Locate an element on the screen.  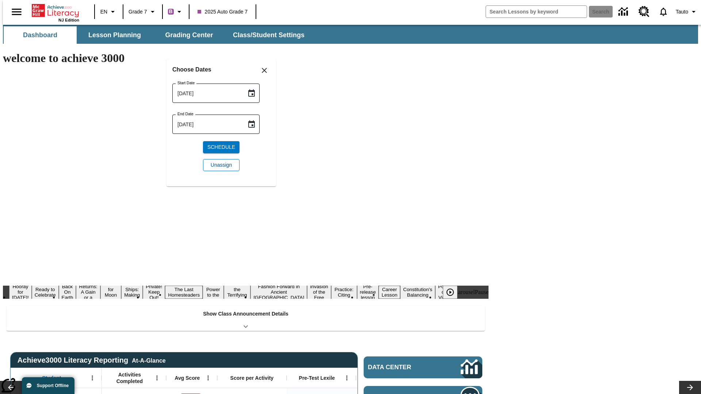
button: Support Offline is located at coordinates (48, 386).